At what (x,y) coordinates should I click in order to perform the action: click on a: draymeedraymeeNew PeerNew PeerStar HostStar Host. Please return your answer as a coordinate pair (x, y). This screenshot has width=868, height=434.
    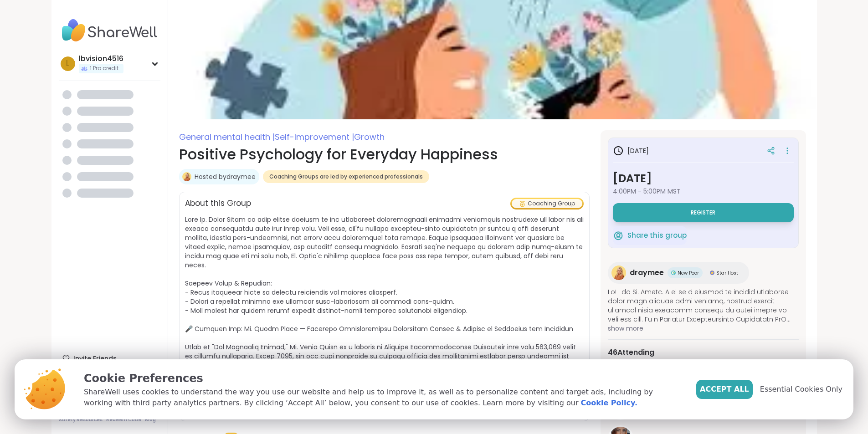
    Looking at the image, I should click on (679, 273).